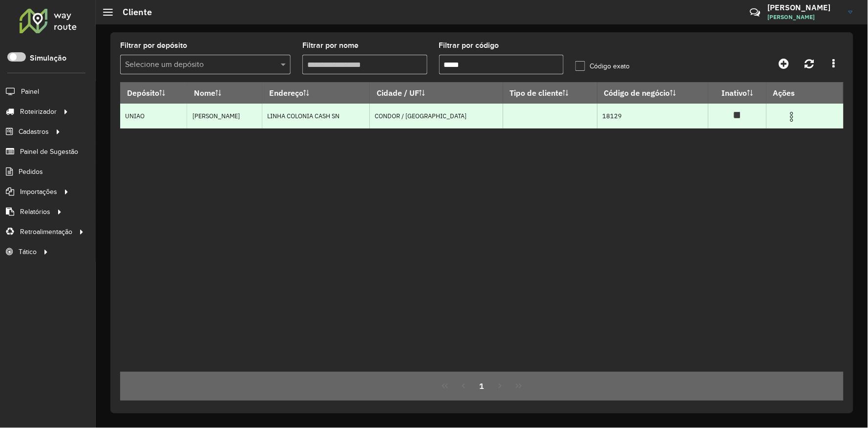  What do you see at coordinates (469, 45) in the screenshot?
I see `label: Filtrar por código` at bounding box center [469, 45].